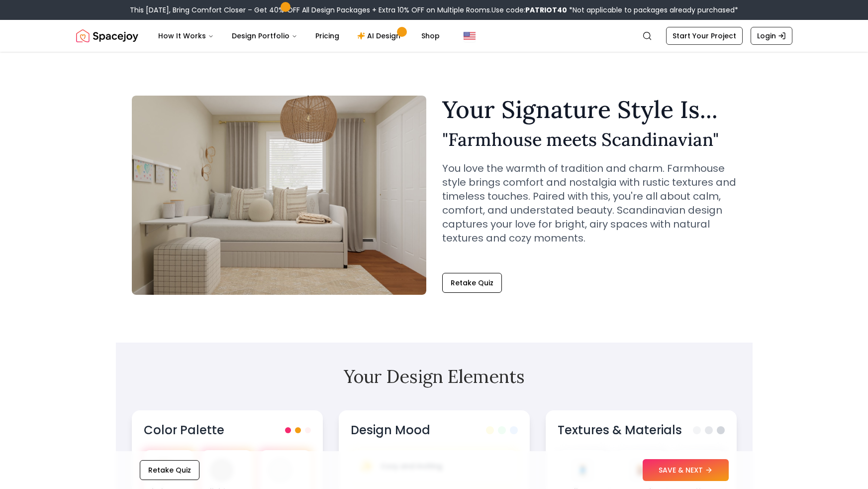 This screenshot has width=868, height=489. What do you see at coordinates (184, 430) in the screenshot?
I see `h3: Color Palette` at bounding box center [184, 430].